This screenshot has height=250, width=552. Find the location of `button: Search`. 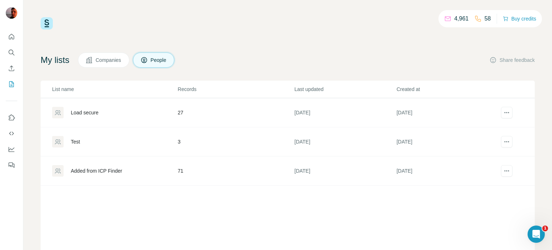

button: Search is located at coordinates (11, 52).